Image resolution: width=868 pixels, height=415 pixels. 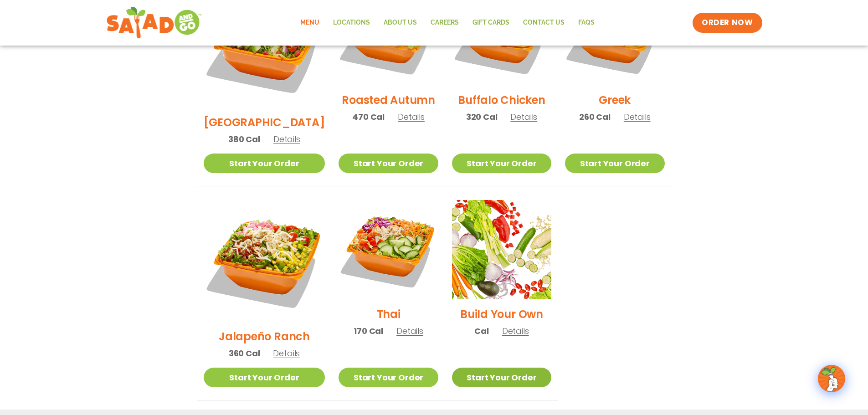 I want to click on span: 380 Cal, so click(x=244, y=139).